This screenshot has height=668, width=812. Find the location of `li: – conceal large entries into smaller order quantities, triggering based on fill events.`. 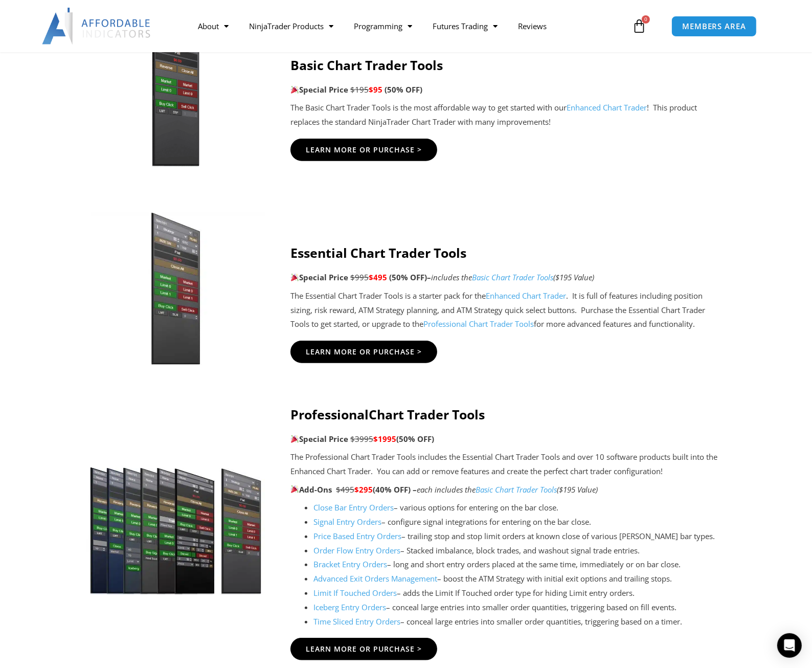

li: – conceal large entries into smaller order quantities, triggering based on fill events. is located at coordinates (519, 607).